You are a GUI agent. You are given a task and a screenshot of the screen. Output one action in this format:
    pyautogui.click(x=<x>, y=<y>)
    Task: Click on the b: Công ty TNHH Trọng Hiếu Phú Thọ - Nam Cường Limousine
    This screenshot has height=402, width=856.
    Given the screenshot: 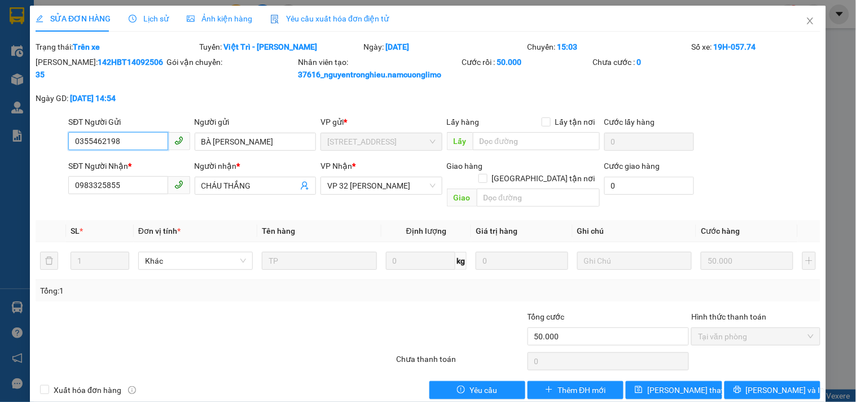 What is the action you would take?
    pyautogui.click(x=289, y=28)
    